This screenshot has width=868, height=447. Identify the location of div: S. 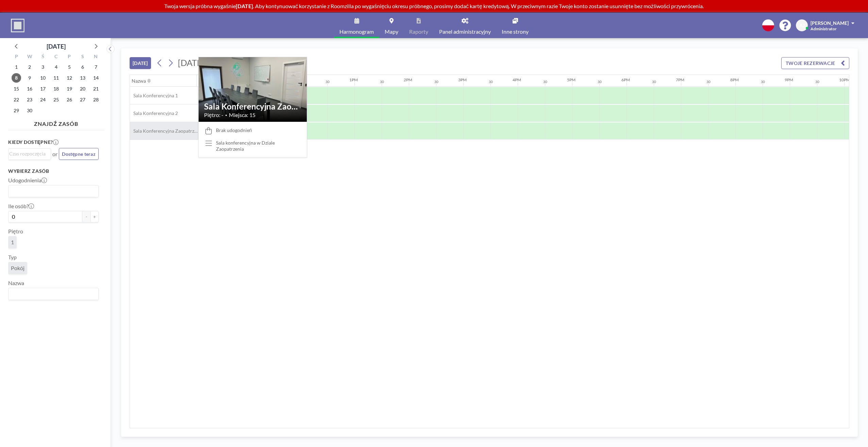
(82, 57).